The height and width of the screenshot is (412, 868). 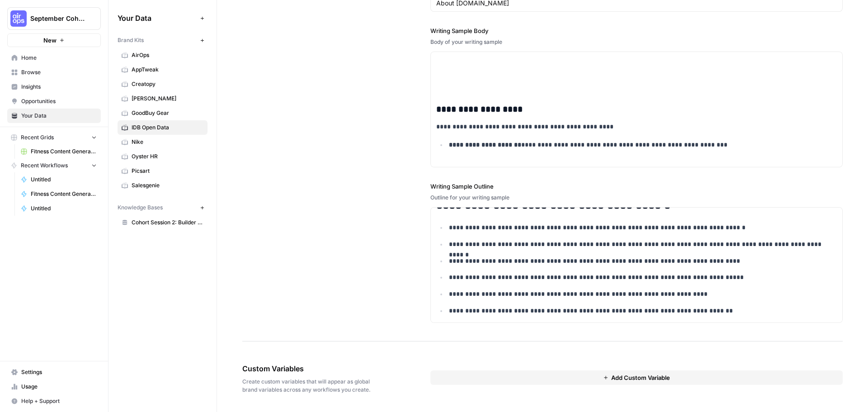 I want to click on span: Settings, so click(x=59, y=372).